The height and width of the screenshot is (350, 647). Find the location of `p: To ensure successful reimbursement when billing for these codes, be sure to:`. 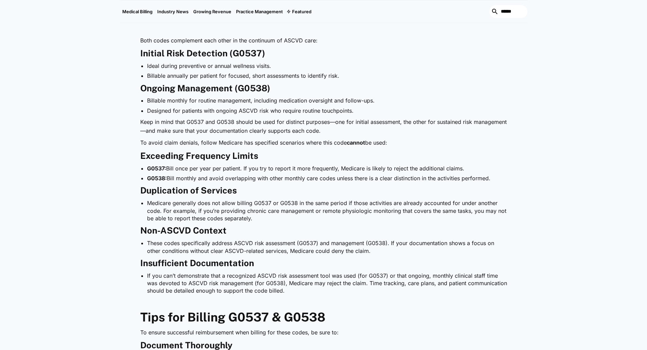

p: To ensure successful reimbursement when billing for these codes, be sure to: is located at coordinates (324, 333).